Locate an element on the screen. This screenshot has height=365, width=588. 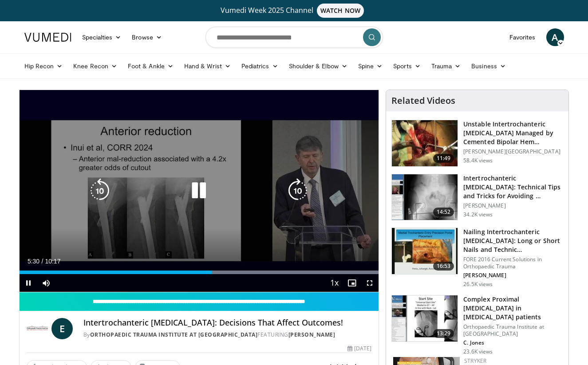
p: C. Jones is located at coordinates (513, 343).